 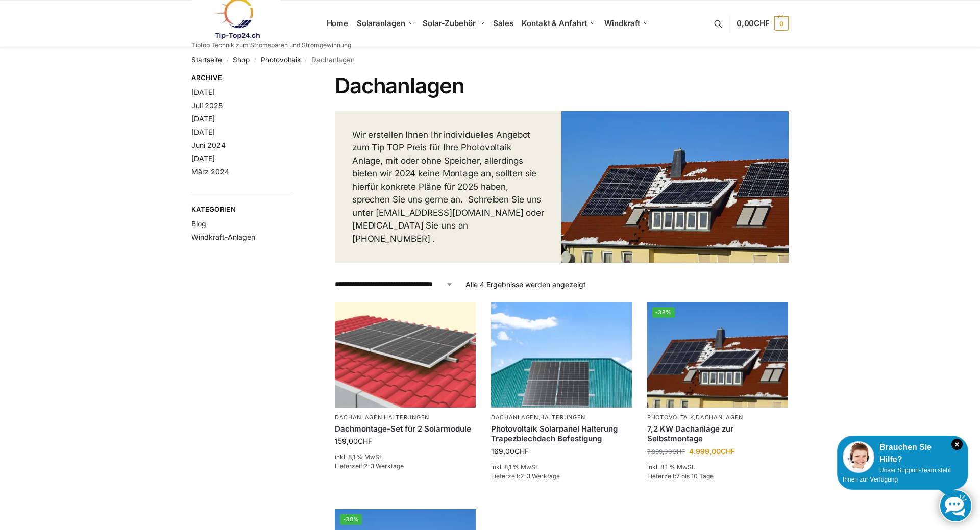 What do you see at coordinates (207, 105) in the screenshot?
I see `a: Juli 2025` at bounding box center [207, 105].